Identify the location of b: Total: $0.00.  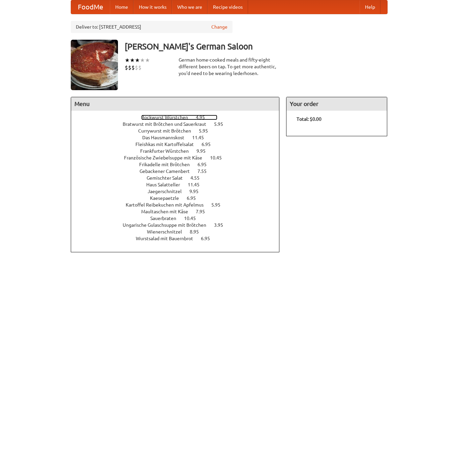
(309, 119).